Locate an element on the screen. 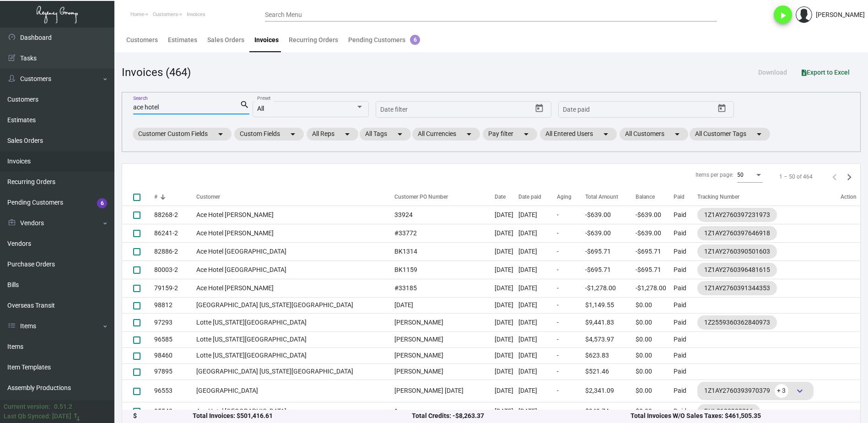 The width and height of the screenshot is (868, 423). div: Total Invoices W/O Sales Taxes: $461,505.35 is located at coordinates (740, 415).